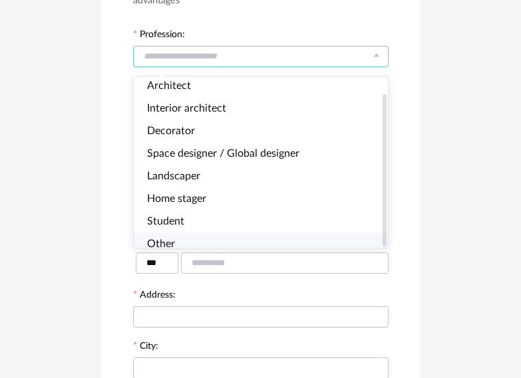 Image resolution: width=521 pixels, height=378 pixels. I want to click on span: Home stager, so click(176, 199).